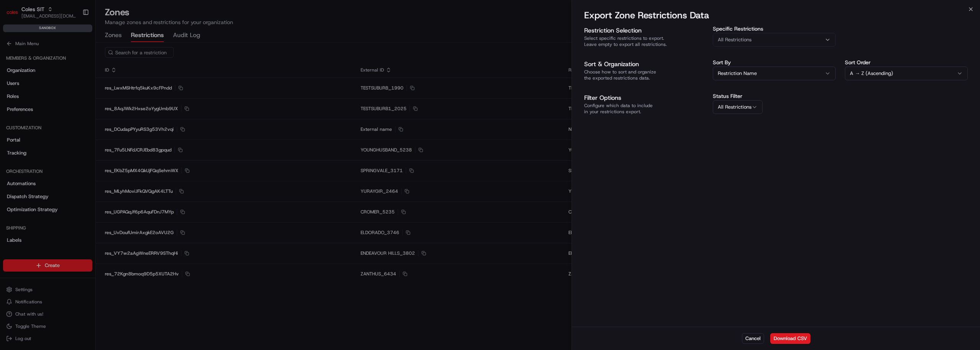 The width and height of the screenshot is (980, 350). I want to click on button: Cancel, so click(753, 338).